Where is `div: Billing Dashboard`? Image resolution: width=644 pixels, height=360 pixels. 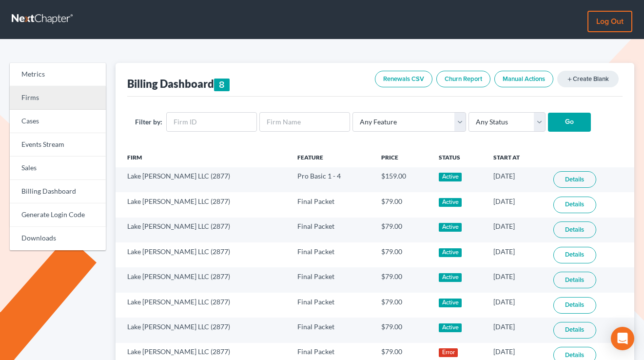
div: Billing Dashboard is located at coordinates (178, 84).